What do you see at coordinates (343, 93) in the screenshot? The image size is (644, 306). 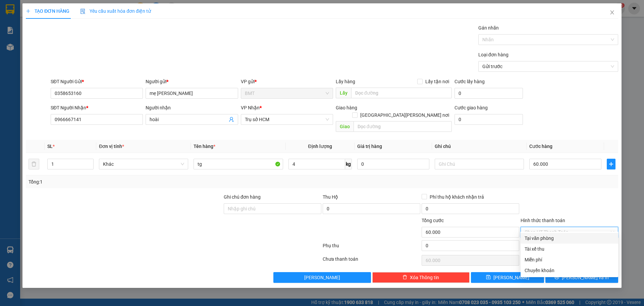 I see `span: Lấy` at bounding box center [343, 93].